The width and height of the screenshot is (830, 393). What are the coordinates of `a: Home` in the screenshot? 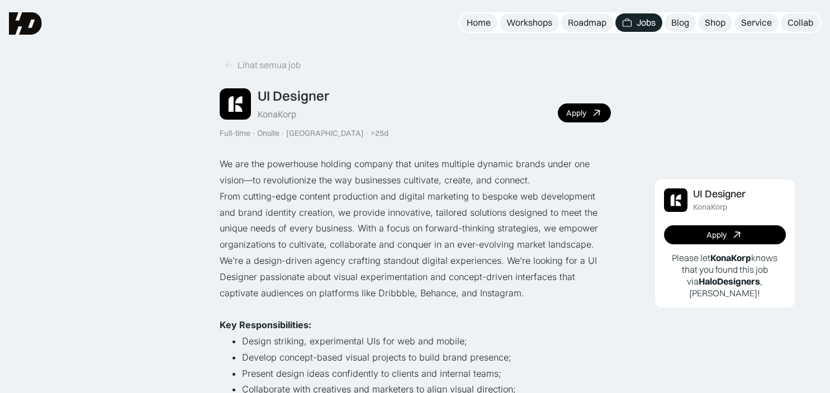 It's located at (479, 22).